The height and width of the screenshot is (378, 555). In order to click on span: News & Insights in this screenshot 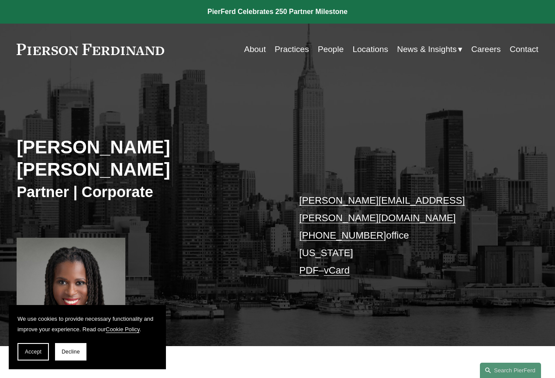, I will do `click(426, 49)`.